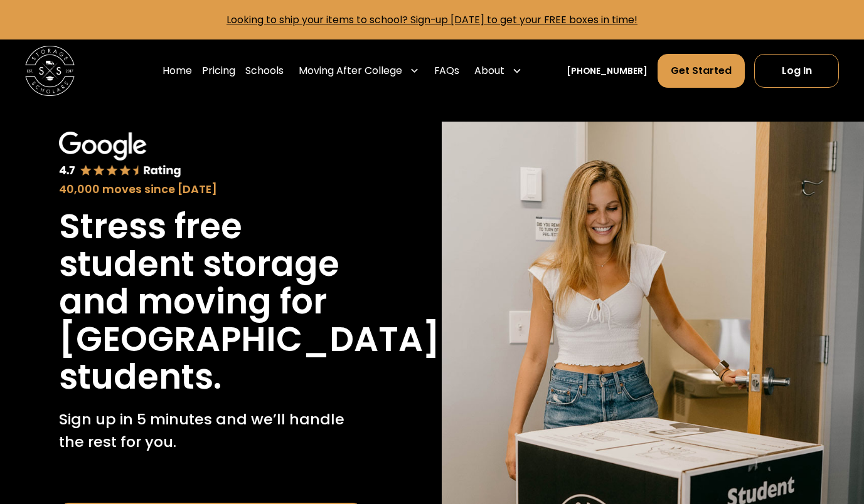 The height and width of the screenshot is (504, 864). Describe the element at coordinates (50, 70) in the screenshot. I see `a: home` at that location.